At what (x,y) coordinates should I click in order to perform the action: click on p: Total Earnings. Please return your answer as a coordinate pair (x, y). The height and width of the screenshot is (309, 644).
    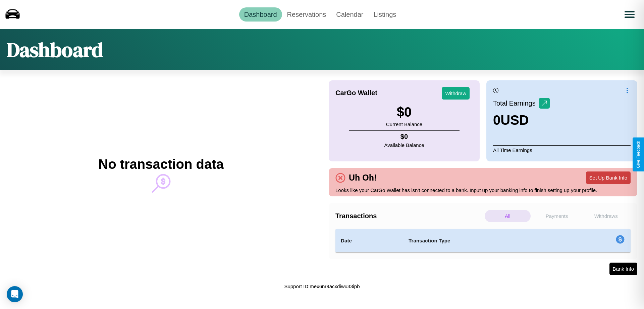
    Looking at the image, I should click on (516, 103).